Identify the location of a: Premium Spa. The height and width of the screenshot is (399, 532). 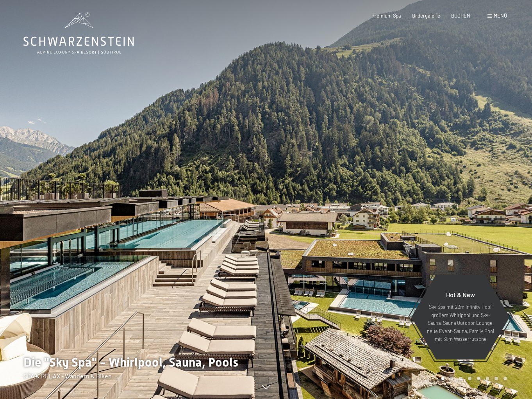
(386, 16).